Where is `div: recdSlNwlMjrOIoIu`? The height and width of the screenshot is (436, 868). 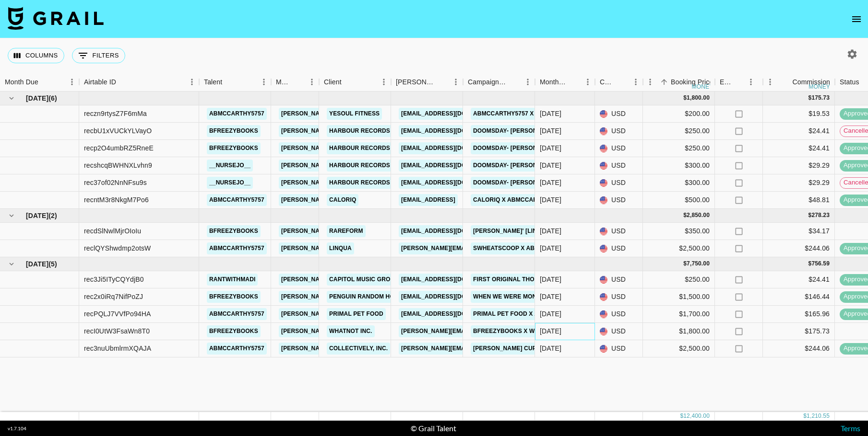
div: recdSlNwlMjrOIoIu is located at coordinates (112, 231).